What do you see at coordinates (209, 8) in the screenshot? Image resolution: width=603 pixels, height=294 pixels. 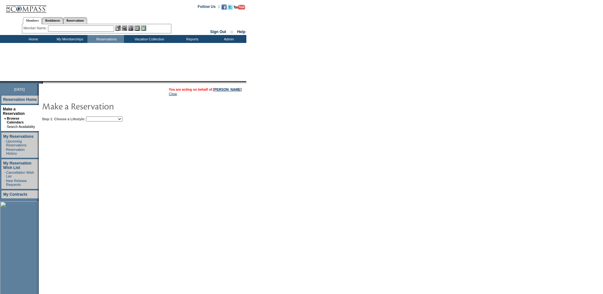 I see `td: Follow Us ::` at bounding box center [209, 8].